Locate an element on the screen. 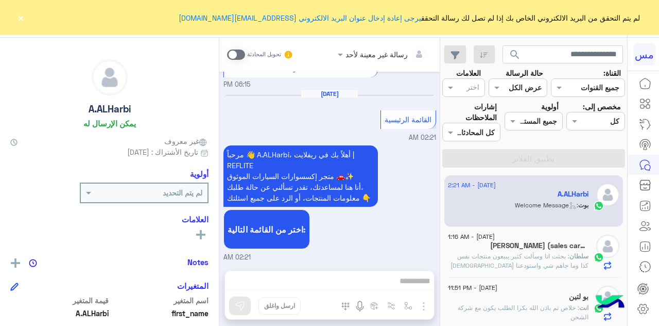  label: العلامات is located at coordinates (469, 73).